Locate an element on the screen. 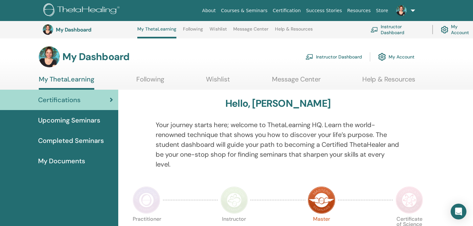 The width and height of the screenshot is (473, 226). a: Store is located at coordinates (382, 11).